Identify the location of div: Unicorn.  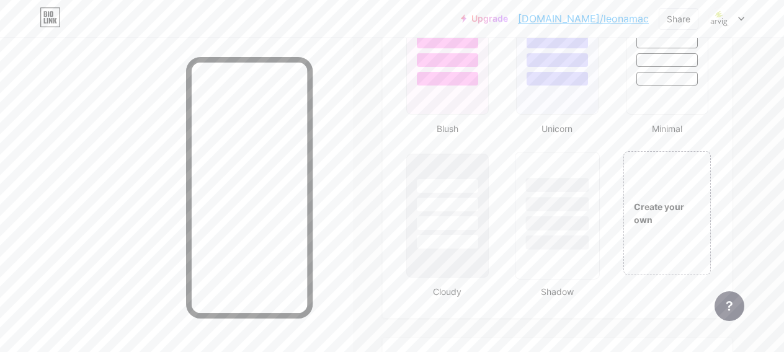
(557, 128).